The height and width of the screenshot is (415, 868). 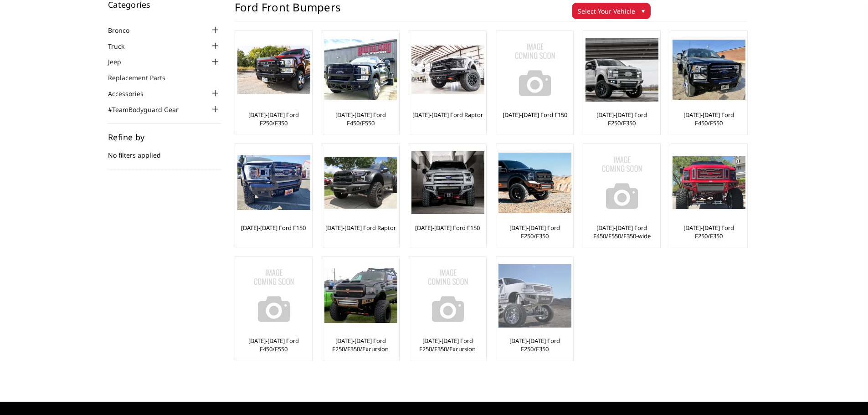 I want to click on a: Home, so click(x=262, y=15).